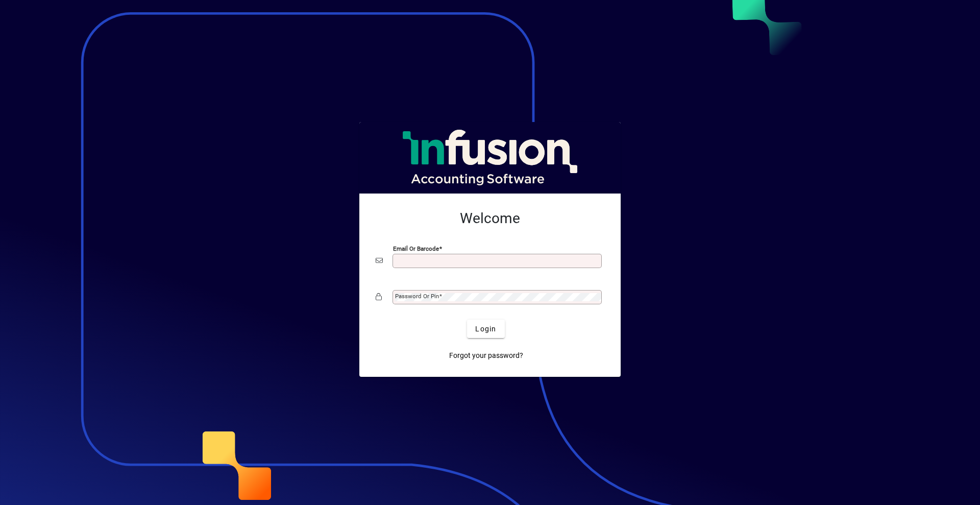 The image size is (980, 505). I want to click on span: Forgot your password?, so click(486, 355).